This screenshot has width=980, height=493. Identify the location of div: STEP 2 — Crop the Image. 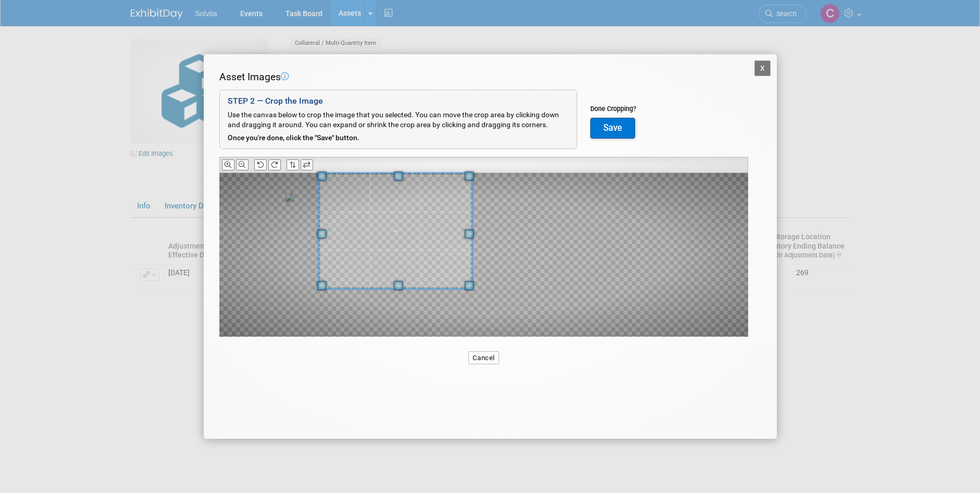
(398, 101).